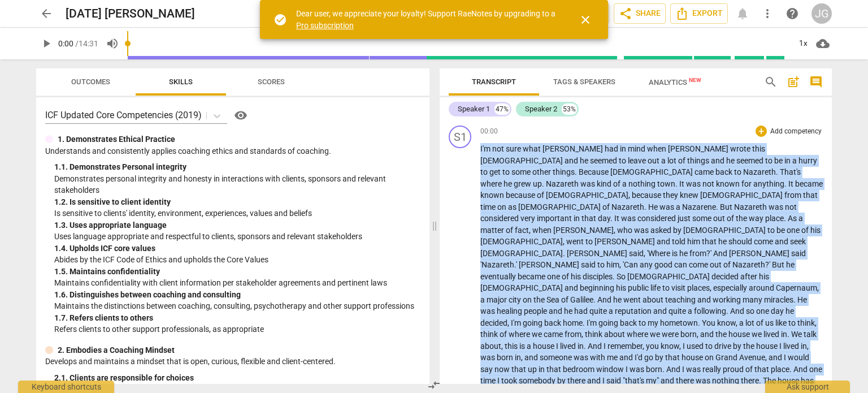 Image resolution: width=868 pixels, height=393 pixels. Describe the element at coordinates (792, 14) in the screenshot. I see `span: help` at that location.